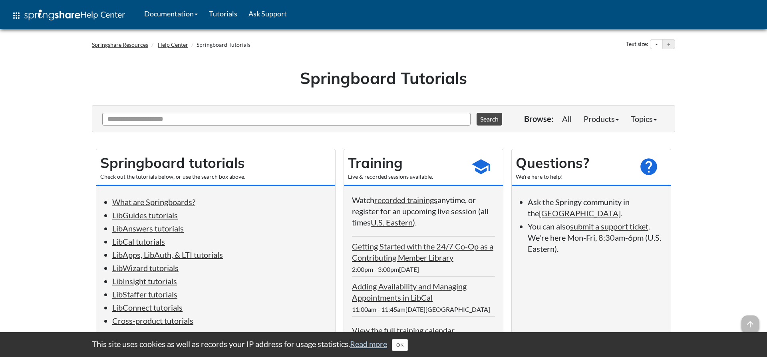 The height and width of the screenshot is (357, 767). What do you see at coordinates (601, 119) in the screenshot?
I see `a: Products` at bounding box center [601, 119].